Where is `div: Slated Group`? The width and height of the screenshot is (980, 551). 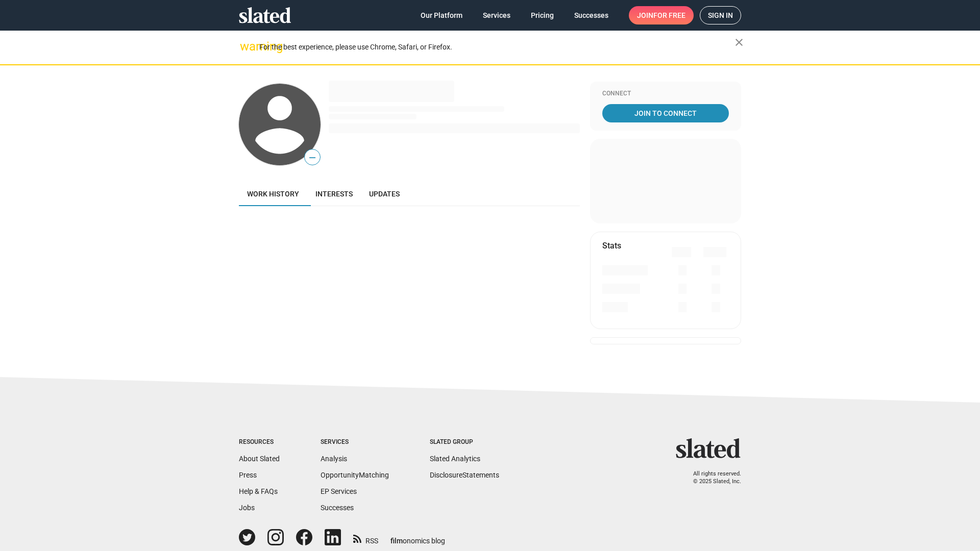
div: Slated Group is located at coordinates (465, 442).